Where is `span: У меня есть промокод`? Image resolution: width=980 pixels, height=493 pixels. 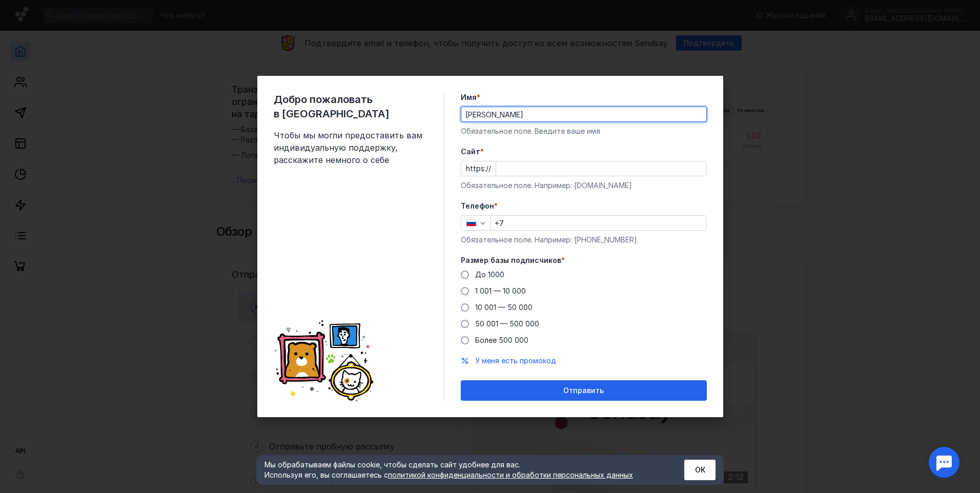 span: У меня есть промокод is located at coordinates (516, 361).